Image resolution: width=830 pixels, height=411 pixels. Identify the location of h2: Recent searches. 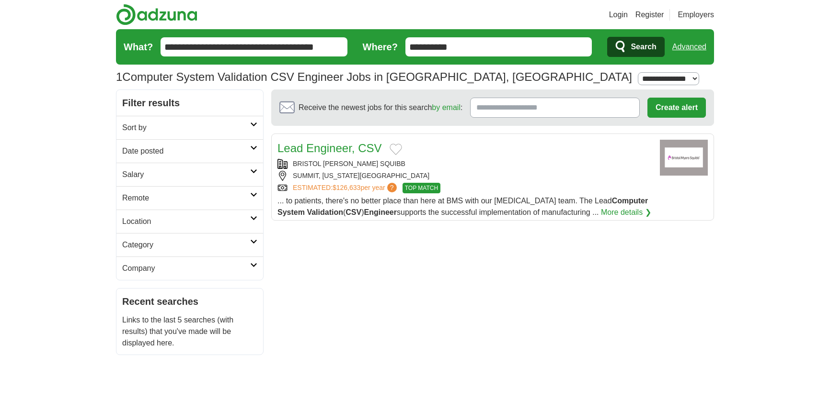
(190, 302).